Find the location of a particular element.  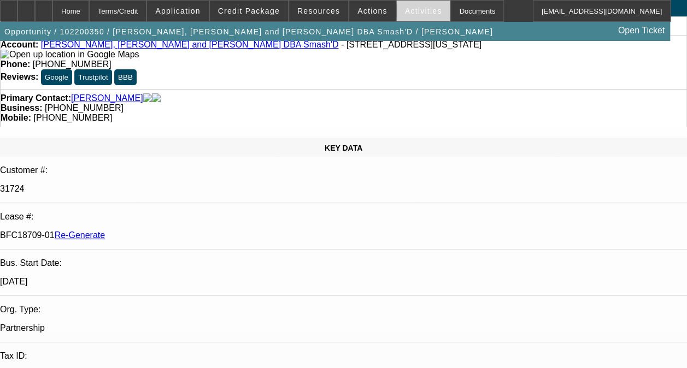

button: Activities is located at coordinates (424, 11).